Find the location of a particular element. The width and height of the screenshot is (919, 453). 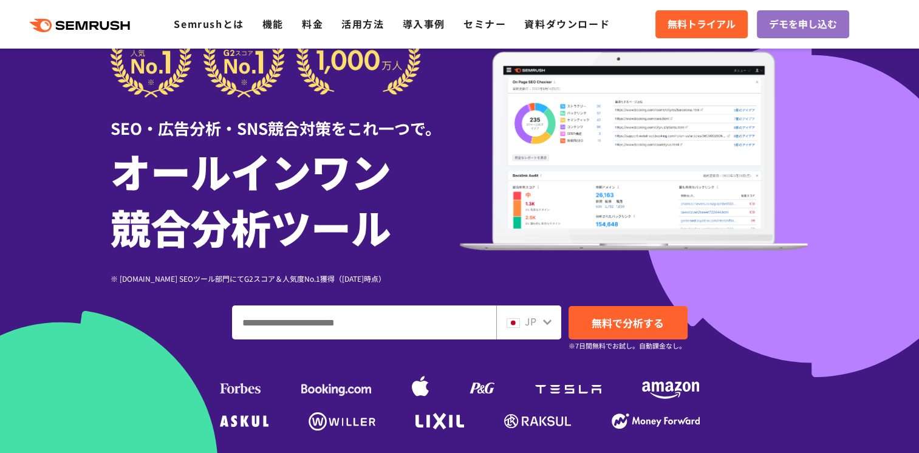

input: ドメイン、キーワードまたはURLを入力してください is located at coordinates (364, 322).